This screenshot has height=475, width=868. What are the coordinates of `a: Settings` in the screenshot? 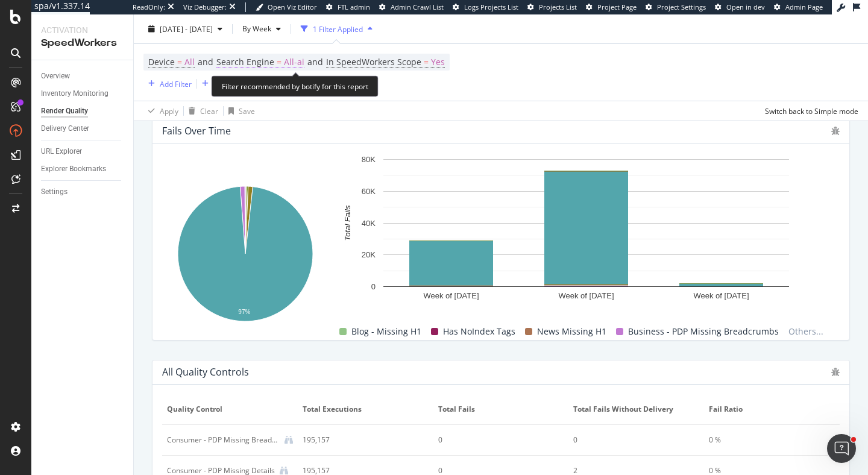 It's located at (83, 192).